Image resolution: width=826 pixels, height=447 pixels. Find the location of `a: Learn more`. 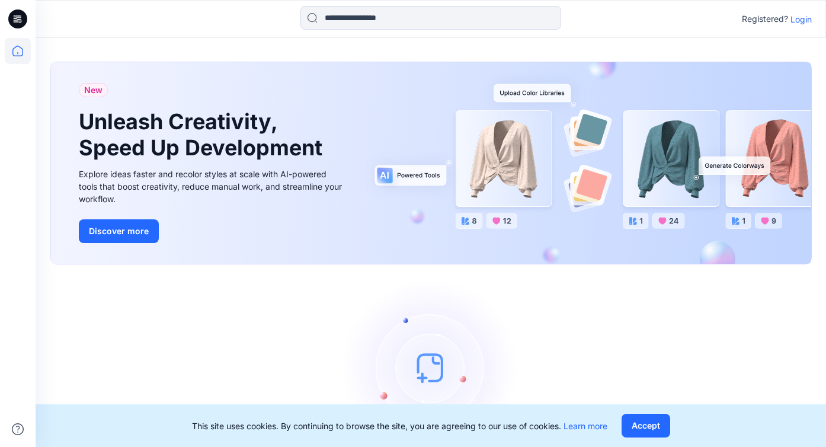

a: Learn more is located at coordinates (585, 425).